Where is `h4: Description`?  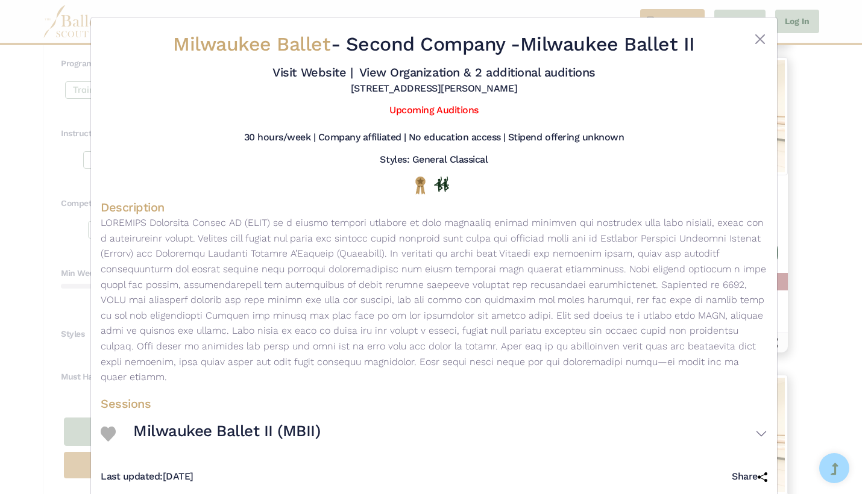 h4: Description is located at coordinates (434, 207).